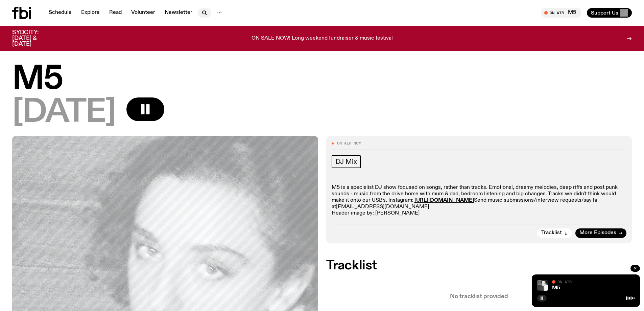  Describe the element at coordinates (557, 288) in the screenshot. I see `a: M5` at that location.